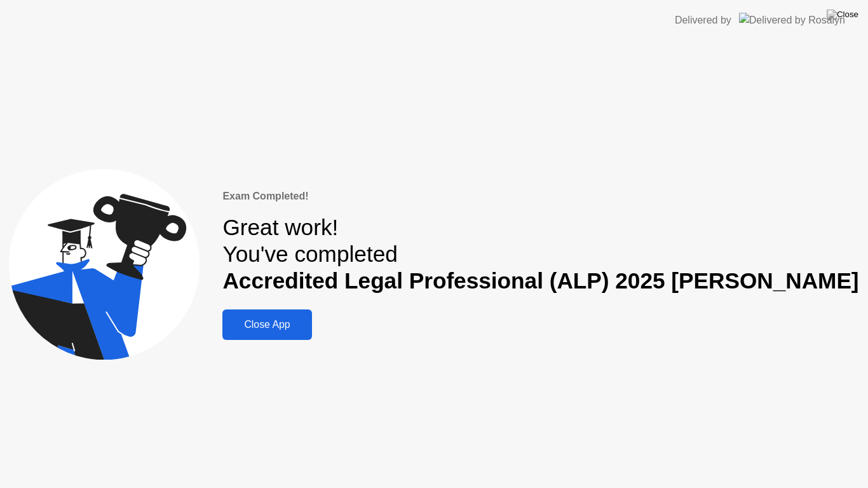  I want to click on img: Close, so click(842, 14).